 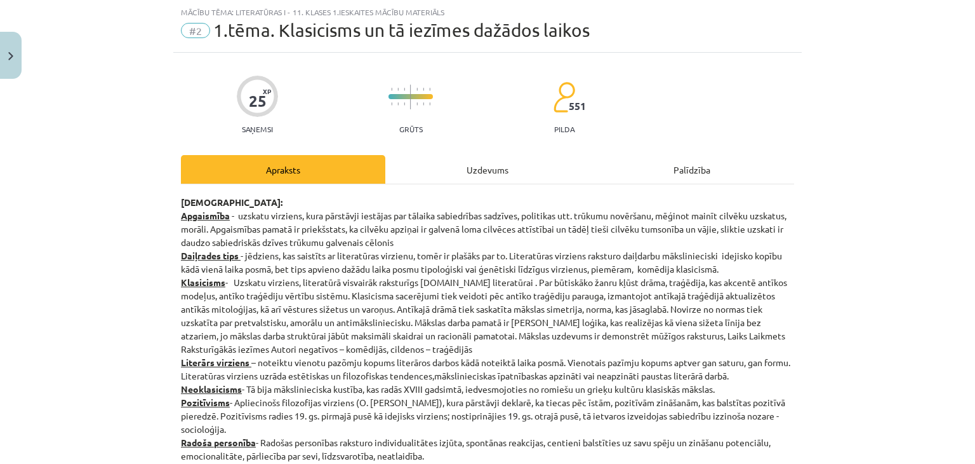 I want to click on img: students-c634bb4e5e11cddfef0936a35e636f08e4e9abd3cc4e673bd6f9a4125e45ecb1.svg, so click(x=564, y=97).